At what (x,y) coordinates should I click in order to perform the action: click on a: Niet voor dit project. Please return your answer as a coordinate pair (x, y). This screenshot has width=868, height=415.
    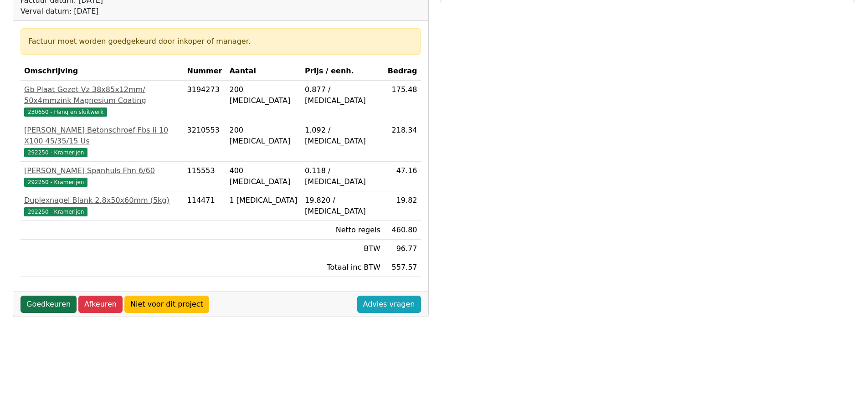
    Looking at the image, I should click on (167, 304).